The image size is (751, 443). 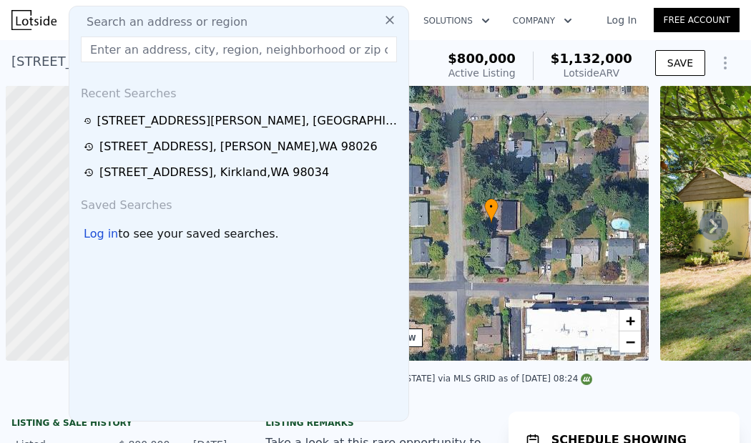 What do you see at coordinates (542, 21) in the screenshot?
I see `button: Company` at bounding box center [542, 21].